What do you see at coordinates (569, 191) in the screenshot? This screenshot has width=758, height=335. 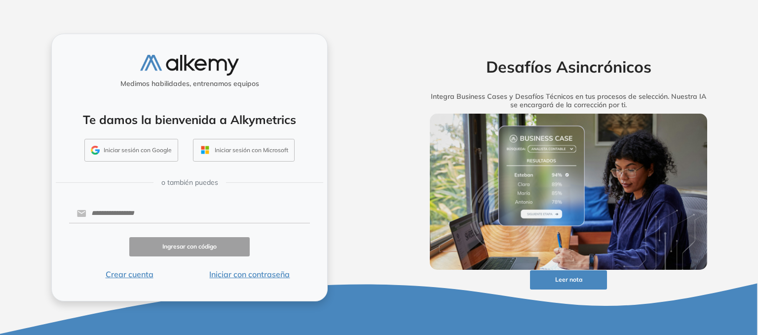 I see `img: img-more-info` at bounding box center [569, 191].